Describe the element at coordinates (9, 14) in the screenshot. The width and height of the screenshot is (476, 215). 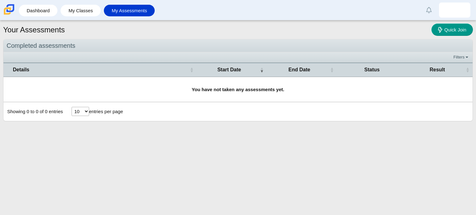
I see `a: Carmen School of Science & Technology` at that location.